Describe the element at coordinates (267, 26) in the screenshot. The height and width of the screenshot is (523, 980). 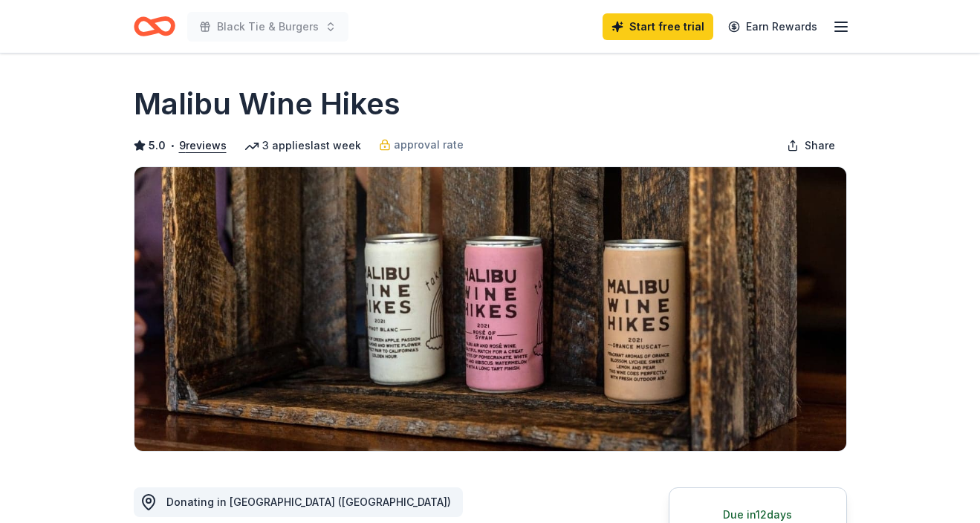
I see `button: Black Tie & Burgers` at that location.